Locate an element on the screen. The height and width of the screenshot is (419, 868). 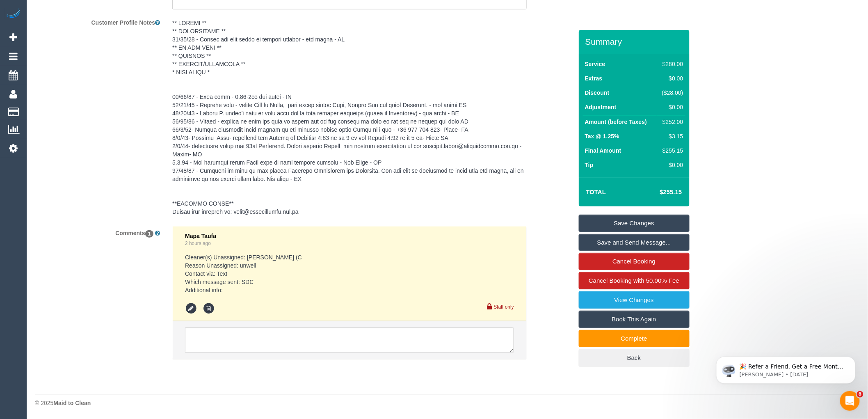
a: Book This Again is located at coordinates (634, 319).